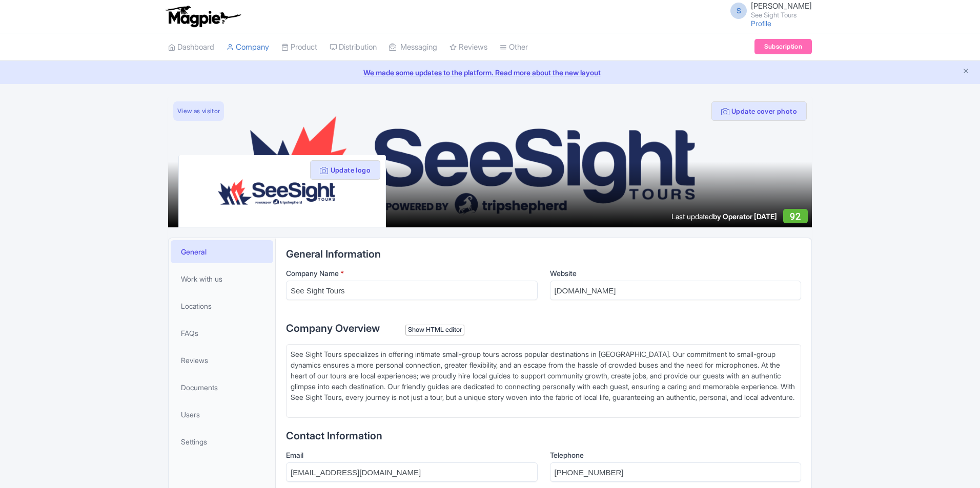  Describe the element at coordinates (795, 216) in the screenshot. I see `span: 92` at that location.